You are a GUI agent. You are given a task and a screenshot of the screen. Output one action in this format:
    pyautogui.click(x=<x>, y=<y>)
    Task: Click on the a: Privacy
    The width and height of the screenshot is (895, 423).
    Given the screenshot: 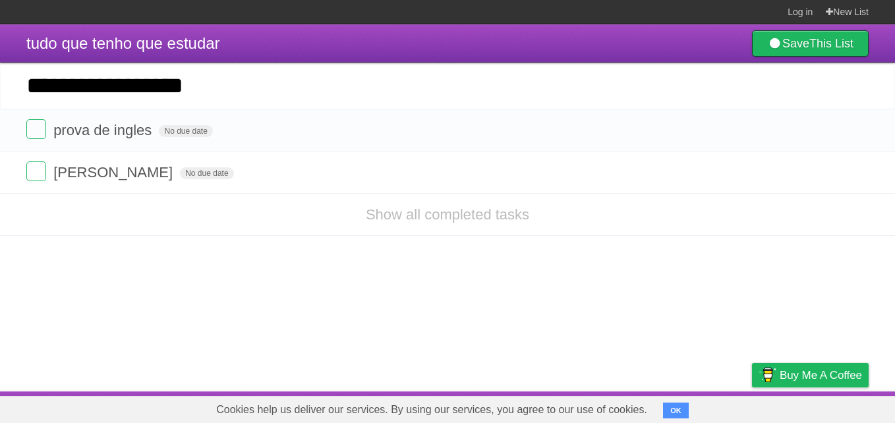 What is the action you would take?
    pyautogui.click(x=752, y=407)
    